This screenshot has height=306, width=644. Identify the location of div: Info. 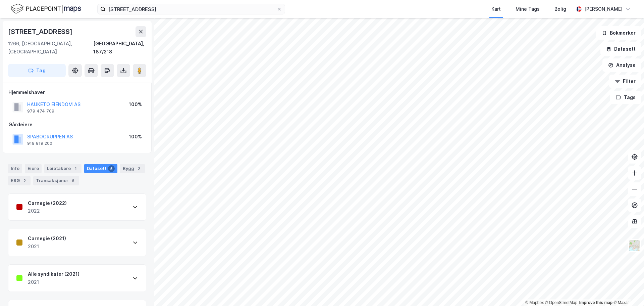
(15, 169).